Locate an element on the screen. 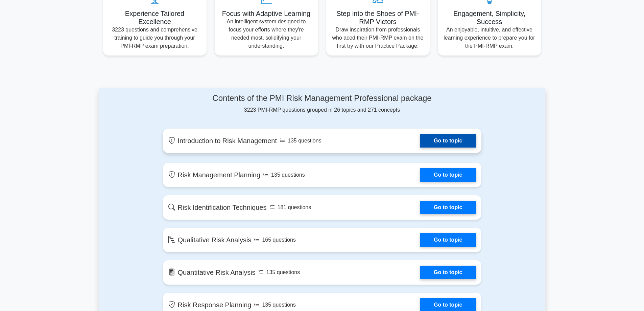 Image resolution: width=644 pixels, height=311 pixels. p: An intelligent system designed to focus your efforts where they're needed most, solidifying your ... is located at coordinates (266, 34).